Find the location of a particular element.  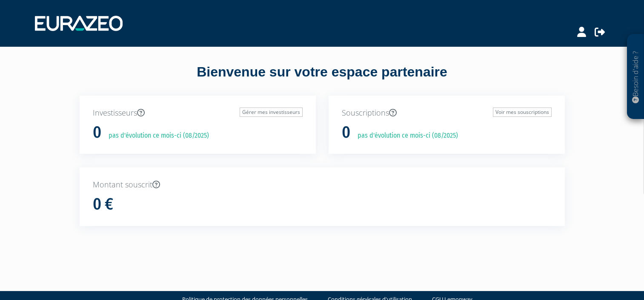

p: Montant souscrit is located at coordinates (322, 185).